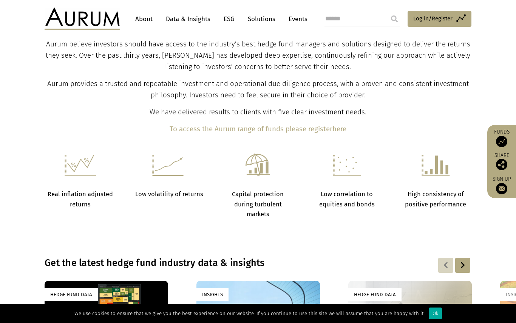 The height and width of the screenshot is (323, 516). I want to click on a: Solutions, so click(261, 19).